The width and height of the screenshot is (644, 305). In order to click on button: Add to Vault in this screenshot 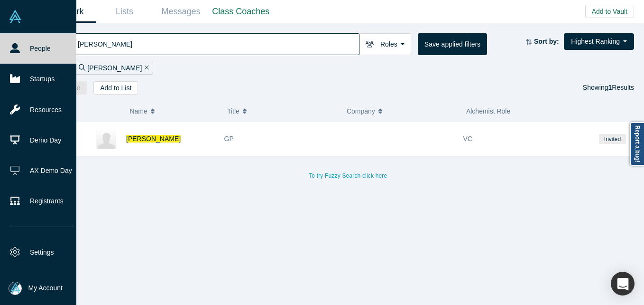, I will do `click(609, 11)`.